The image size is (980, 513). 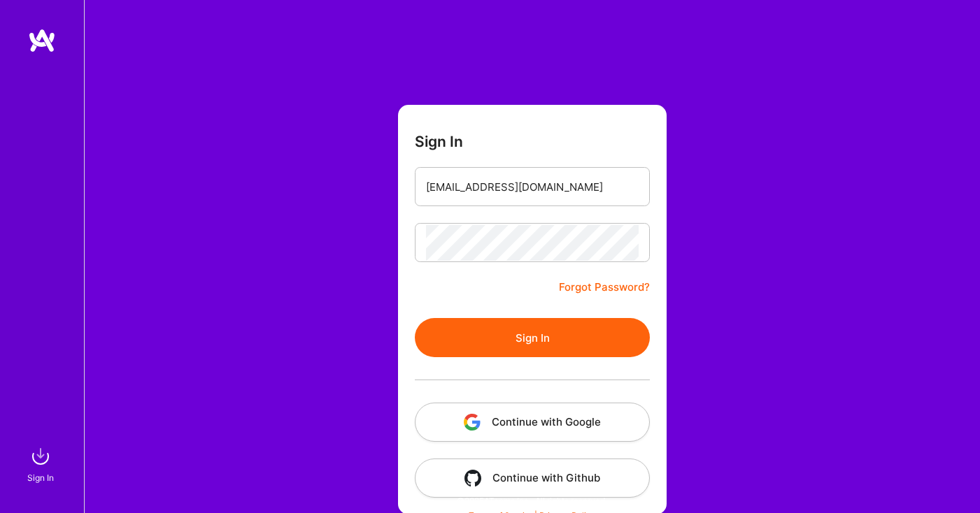 What do you see at coordinates (41, 477) in the screenshot?
I see `div: Sign In` at bounding box center [41, 477].